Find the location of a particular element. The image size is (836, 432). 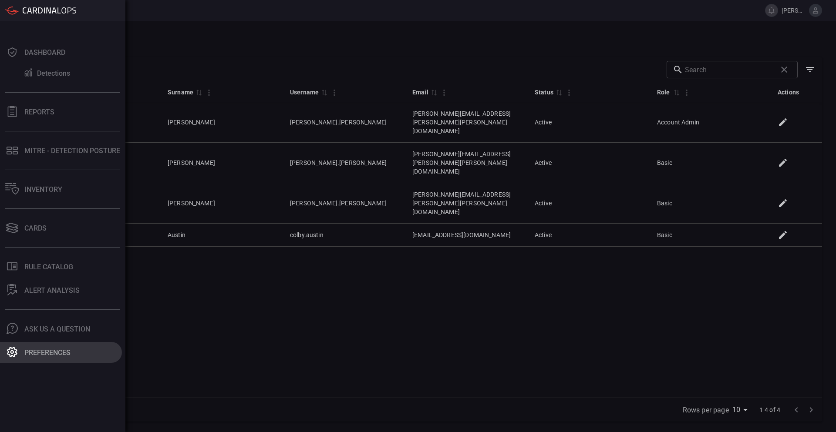

div: Rows per page is located at coordinates (741, 410).